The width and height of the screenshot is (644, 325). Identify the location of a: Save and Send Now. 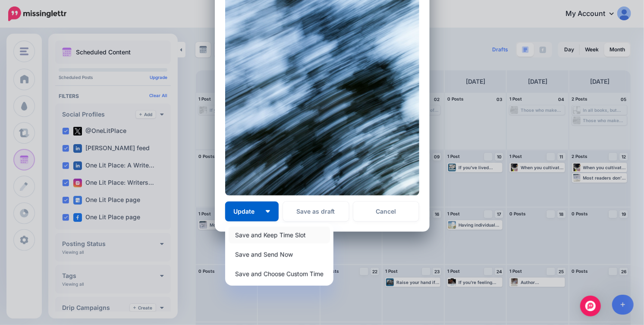
(279, 254).